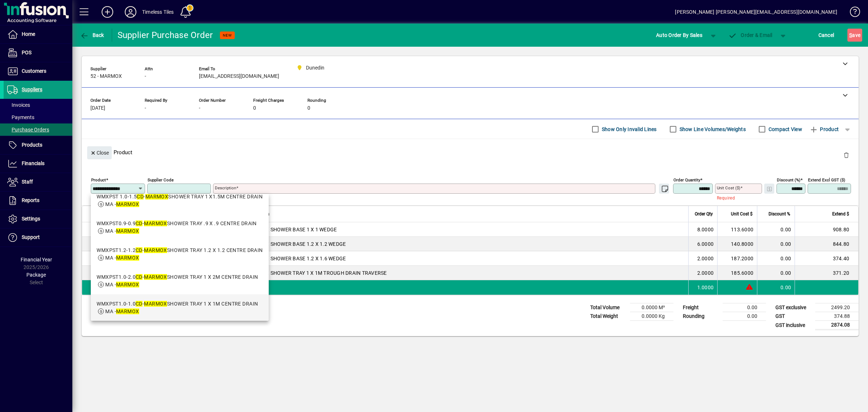  Describe the element at coordinates (827, 258) in the screenshot. I see `td: 374.40` at that location.